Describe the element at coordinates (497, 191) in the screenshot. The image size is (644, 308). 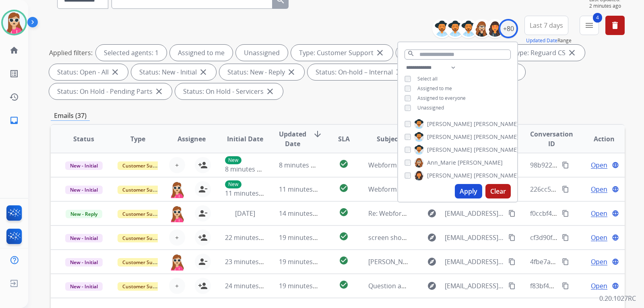
I see `button: Clear` at that location.